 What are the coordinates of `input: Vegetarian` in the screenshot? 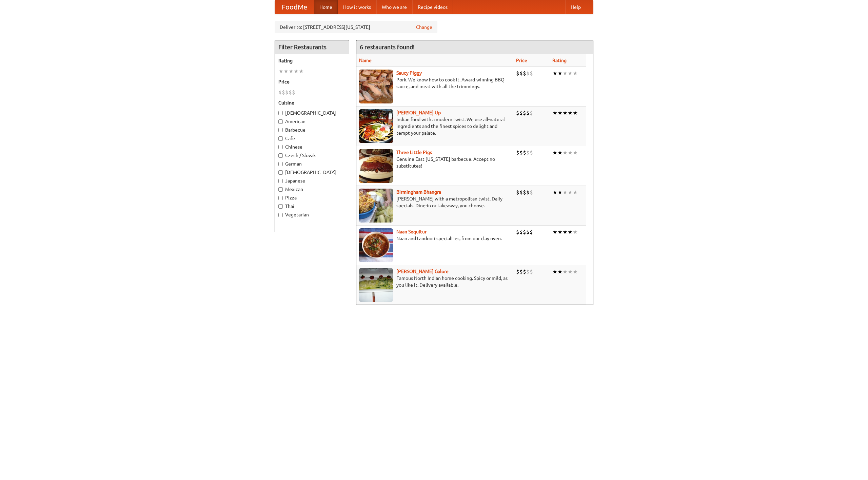 It's located at (280, 215).